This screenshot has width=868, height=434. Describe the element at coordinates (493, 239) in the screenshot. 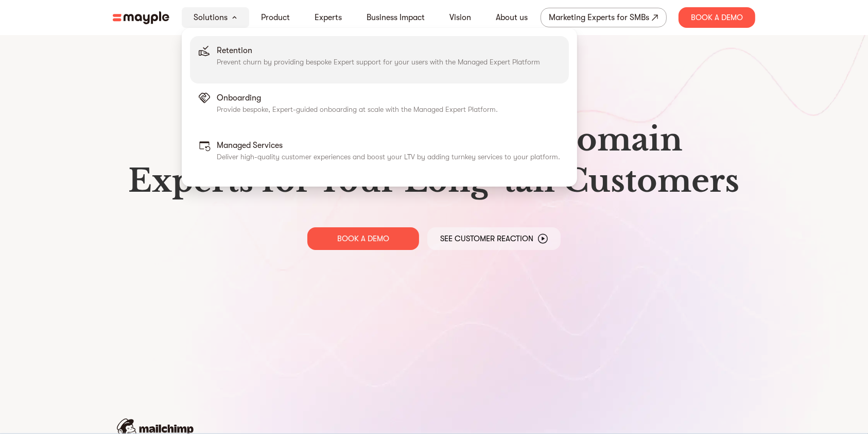

I see `a: See Customer Reaction` at that location.